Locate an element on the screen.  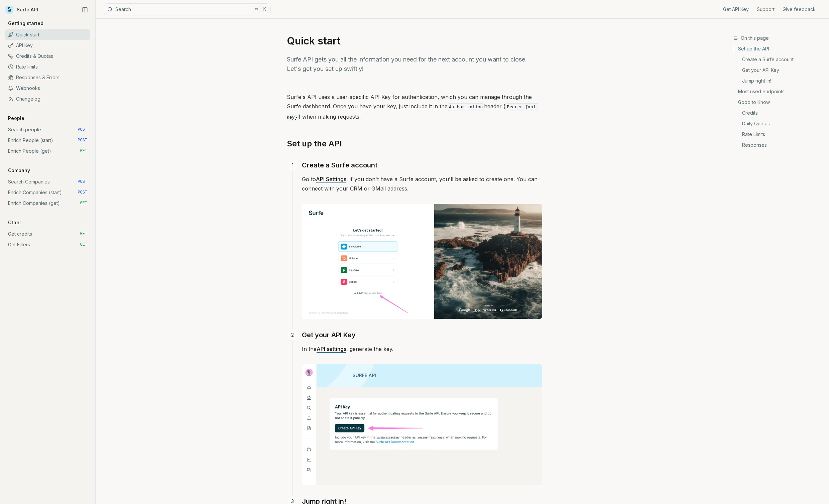
p: Go to , if you don't have a Surfe account, you'll be asked to create one. You can connect with yo... is located at coordinates (422, 184).